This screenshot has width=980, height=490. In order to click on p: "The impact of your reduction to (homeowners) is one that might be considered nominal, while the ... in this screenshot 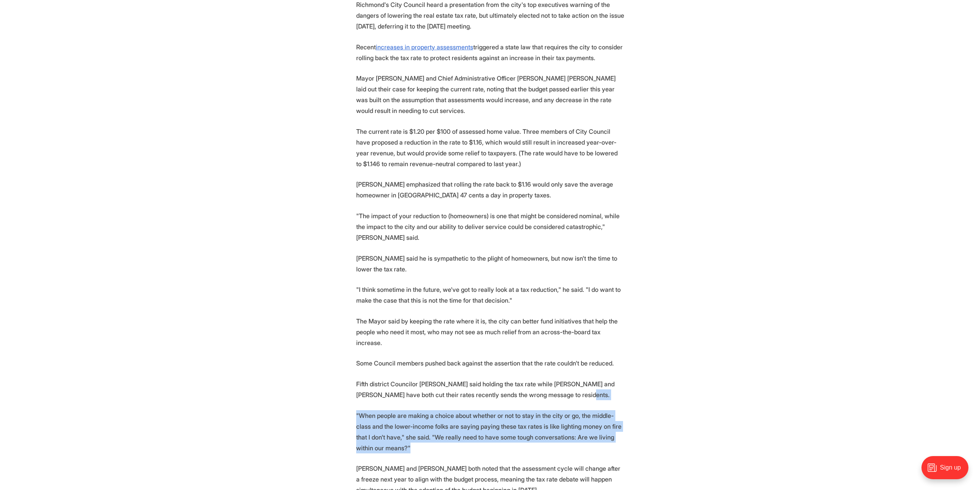, I will do `click(490, 227)`.